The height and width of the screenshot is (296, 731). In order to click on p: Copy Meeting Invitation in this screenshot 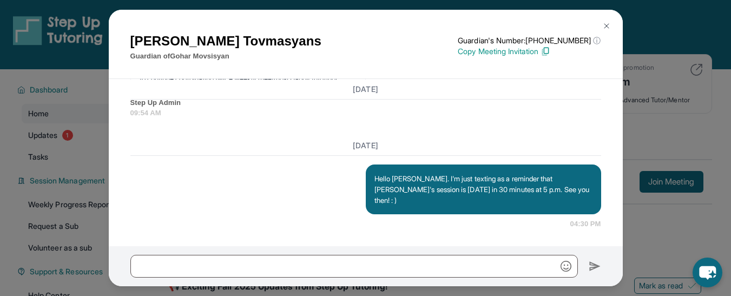, I will do `click(529, 51)`.